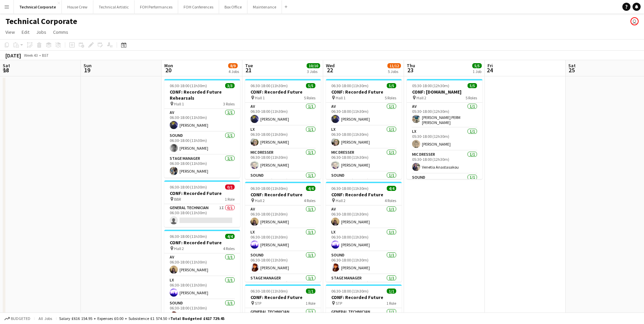  I want to click on span: Budgeted, so click(21, 319).